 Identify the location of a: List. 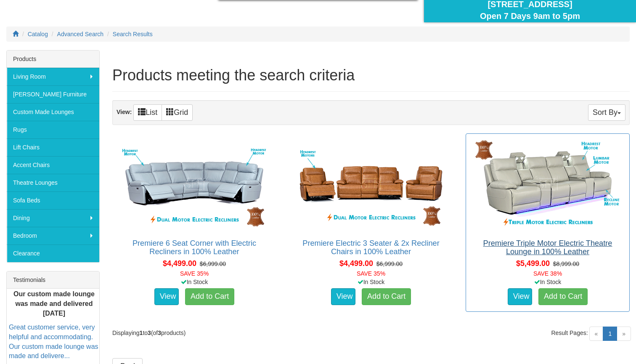
(148, 112).